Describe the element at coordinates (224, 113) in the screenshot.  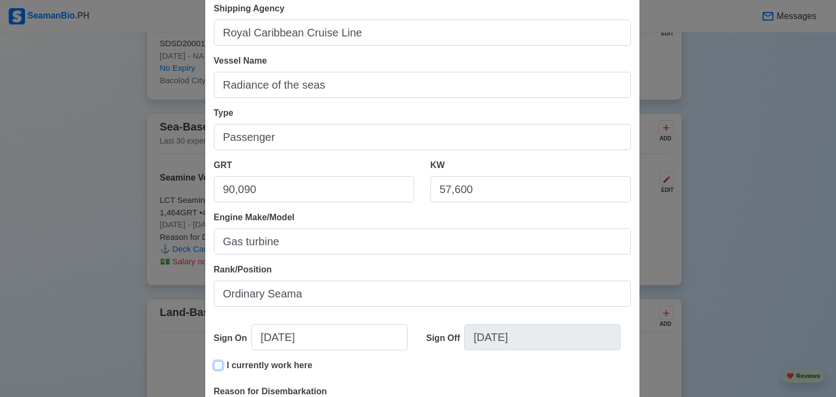
I see `span: Type` at that location.